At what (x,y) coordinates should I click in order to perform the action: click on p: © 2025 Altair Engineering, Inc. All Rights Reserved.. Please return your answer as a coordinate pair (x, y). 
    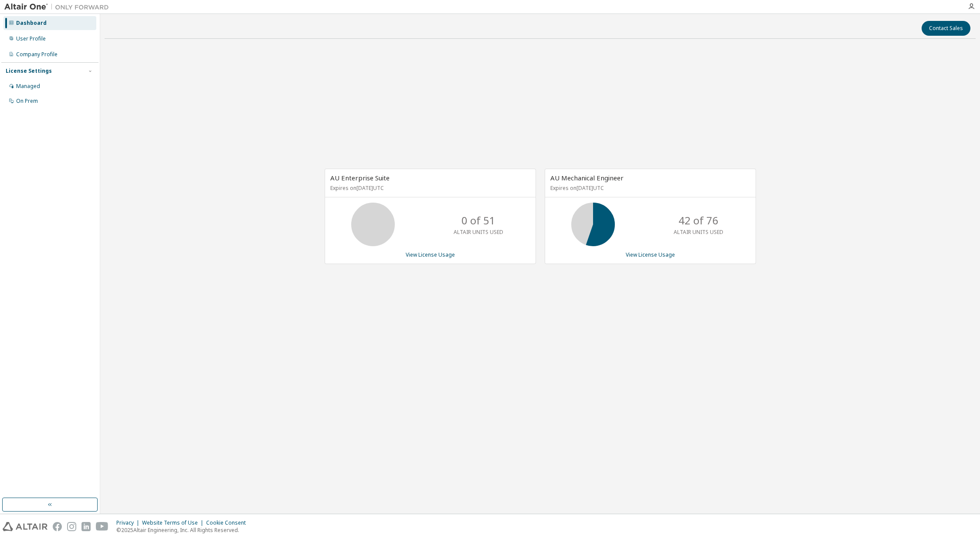
    Looking at the image, I should click on (183, 530).